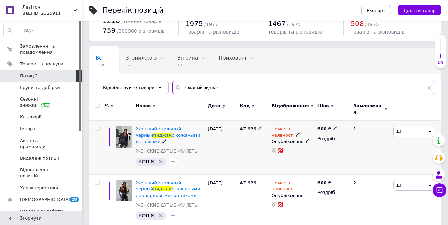 The image size is (448, 225). I want to click on span: Левітон, so click(48, 7).